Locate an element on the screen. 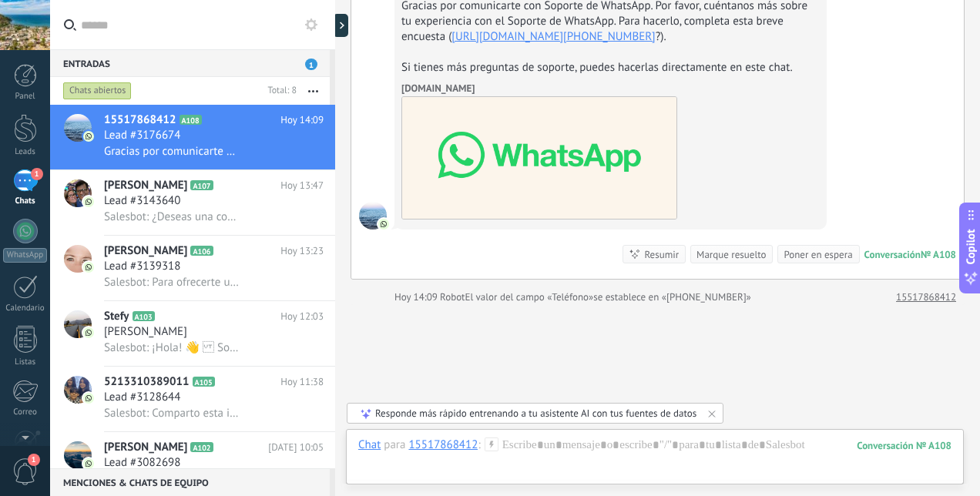  span: para is located at coordinates (395, 445).